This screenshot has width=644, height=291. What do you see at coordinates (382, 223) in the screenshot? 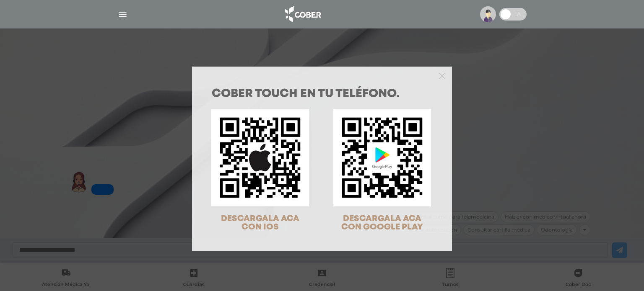
I see `span: DESCARGALA ACA CON GOOGLE PLAY` at bounding box center [382, 223].